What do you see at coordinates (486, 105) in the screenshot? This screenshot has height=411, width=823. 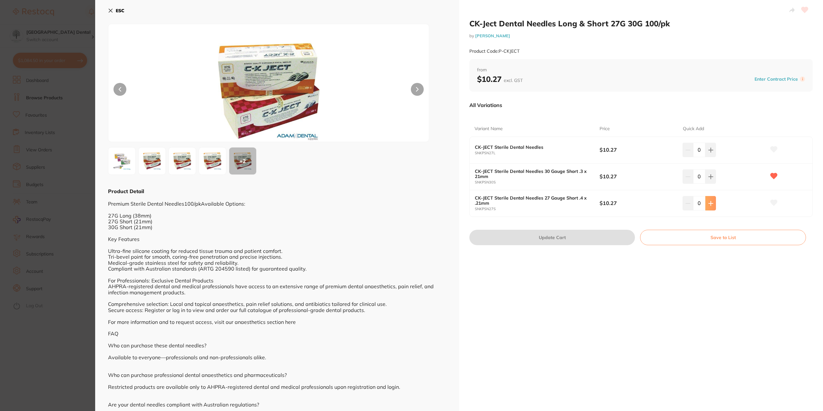 I see `p: All Variations` at bounding box center [486, 105].